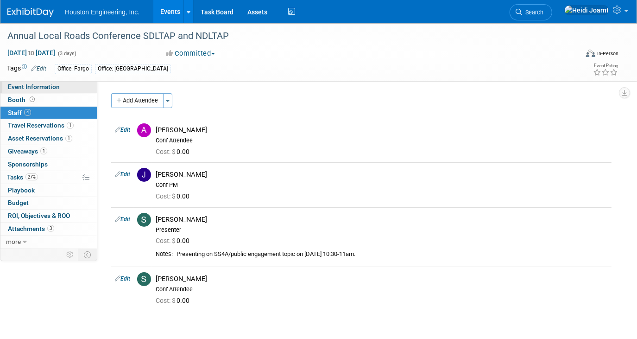 Image resolution: width=637 pixels, height=339 pixels. What do you see at coordinates (27, 112) in the screenshot?
I see `span: 4` at bounding box center [27, 112].